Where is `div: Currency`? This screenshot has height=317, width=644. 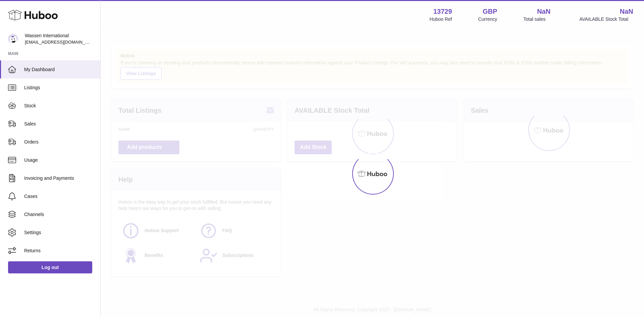
div: Currency is located at coordinates (488, 19).